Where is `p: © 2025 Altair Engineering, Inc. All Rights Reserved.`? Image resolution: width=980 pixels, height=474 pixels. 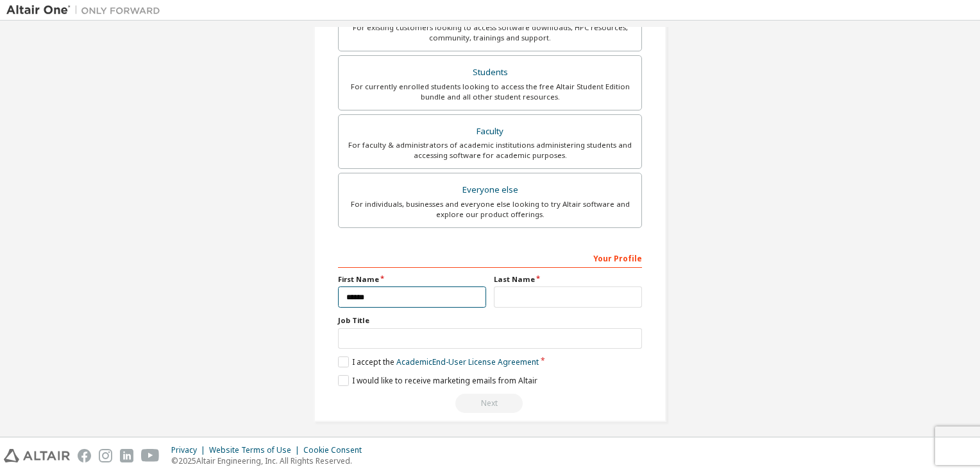 p: © 2025 Altair Engineering, Inc. All Rights Reserved. is located at coordinates (270, 460).